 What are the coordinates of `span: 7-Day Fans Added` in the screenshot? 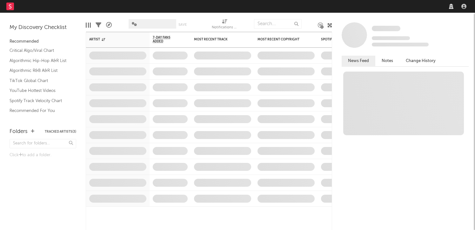 It's located at (166, 39).